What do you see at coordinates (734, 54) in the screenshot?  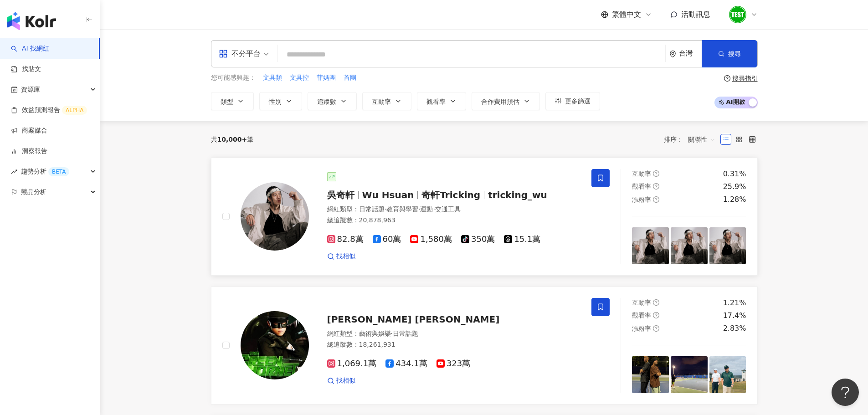 I see `span: 搜尋` at bounding box center [734, 54].